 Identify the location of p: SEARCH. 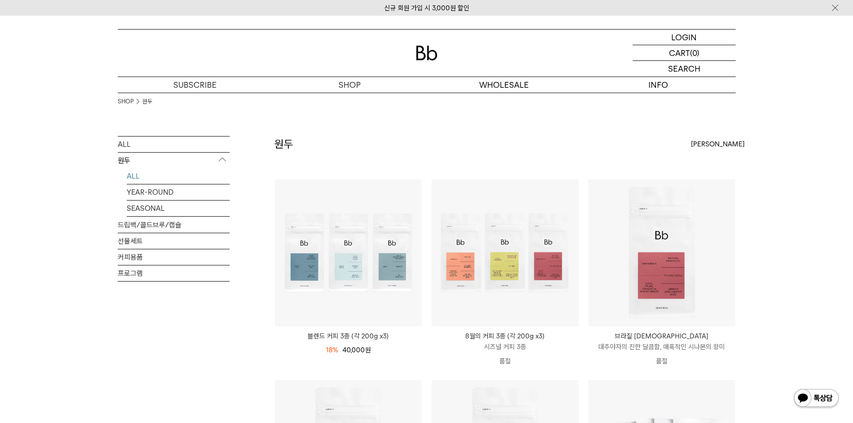
(684, 68).